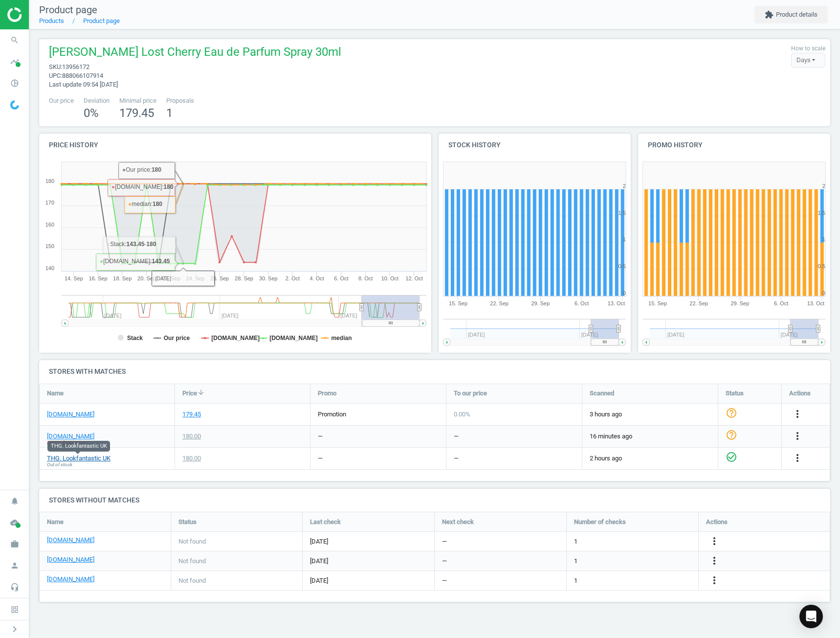  What do you see at coordinates (201, 392) in the screenshot?
I see `i: arrow_downward` at bounding box center [201, 392].